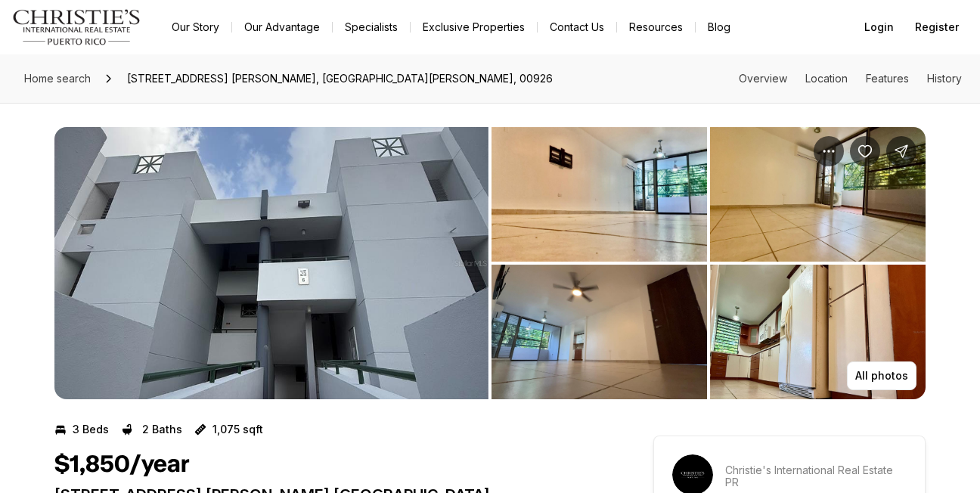 Image resolution: width=980 pixels, height=493 pixels. Describe the element at coordinates (887, 78) in the screenshot. I see `a: Skip to: Features` at that location.